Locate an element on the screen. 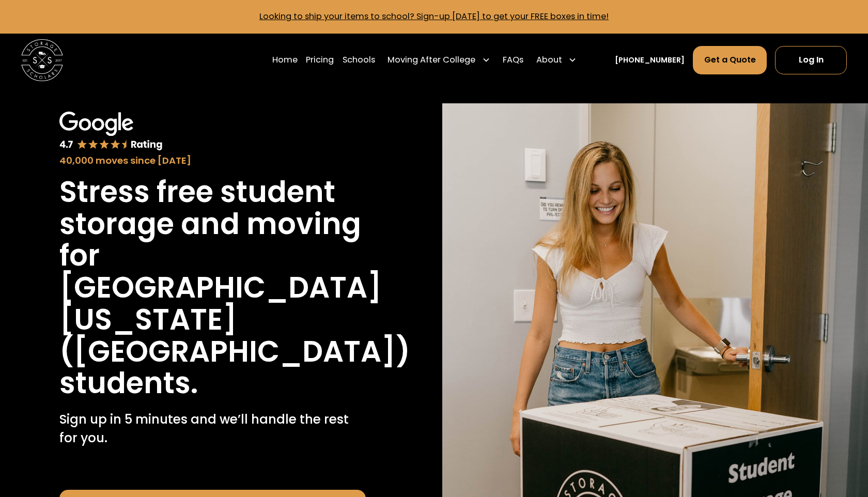 The image size is (868, 497). a: Pricing is located at coordinates (320, 60).